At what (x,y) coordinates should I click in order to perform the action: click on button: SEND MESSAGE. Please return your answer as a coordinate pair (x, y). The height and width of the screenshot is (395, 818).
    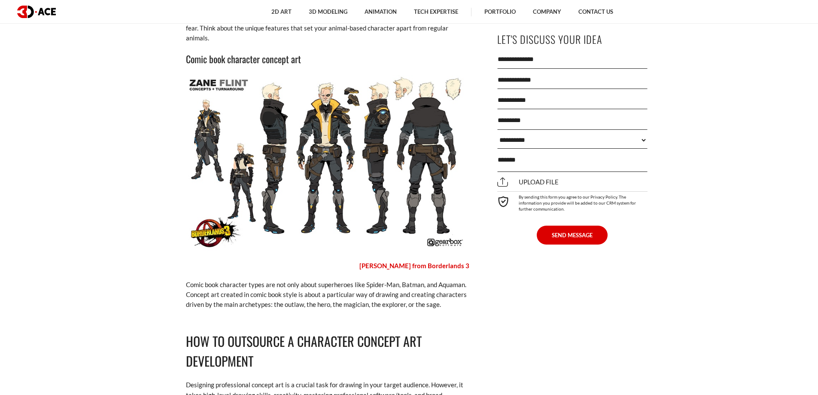
    Looking at the image, I should click on (572, 234).